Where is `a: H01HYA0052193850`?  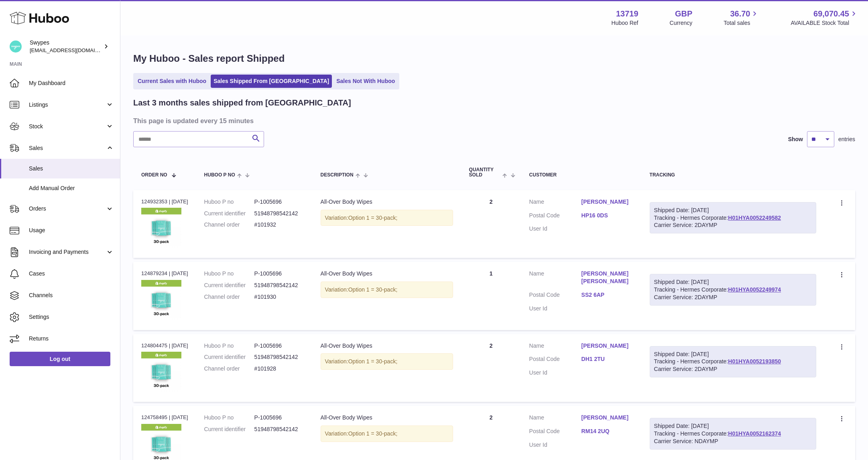 a: H01HYA0052193850 is located at coordinates (755, 361).